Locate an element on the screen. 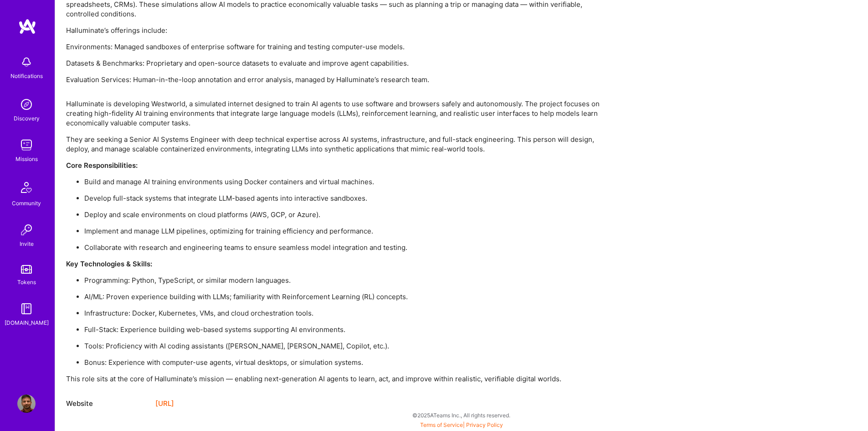  a: User Avatar is located at coordinates (27, 403).